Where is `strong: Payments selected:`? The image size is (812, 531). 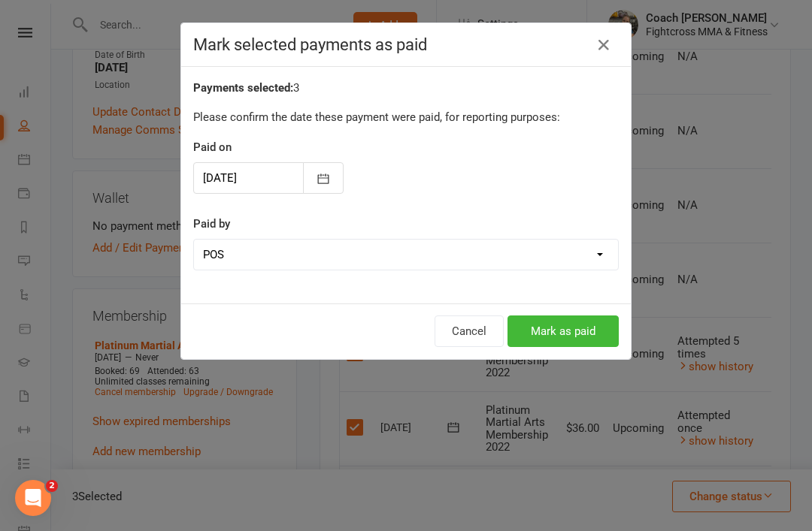
strong: Payments selected: is located at coordinates (243, 88).